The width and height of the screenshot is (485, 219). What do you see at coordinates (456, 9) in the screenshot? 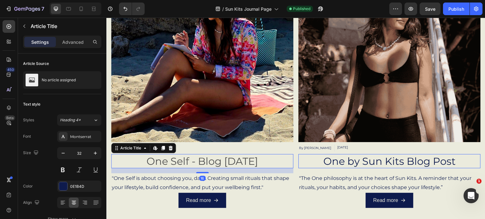
I see `button: Publish` at bounding box center [456, 9].